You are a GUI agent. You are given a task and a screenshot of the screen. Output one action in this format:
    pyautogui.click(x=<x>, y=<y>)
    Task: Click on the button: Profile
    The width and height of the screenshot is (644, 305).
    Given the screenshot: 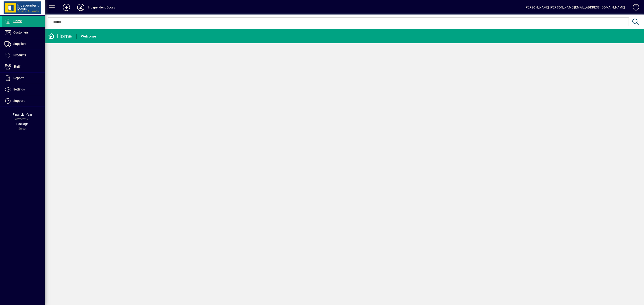 What is the action you would take?
    pyautogui.click(x=81, y=7)
    